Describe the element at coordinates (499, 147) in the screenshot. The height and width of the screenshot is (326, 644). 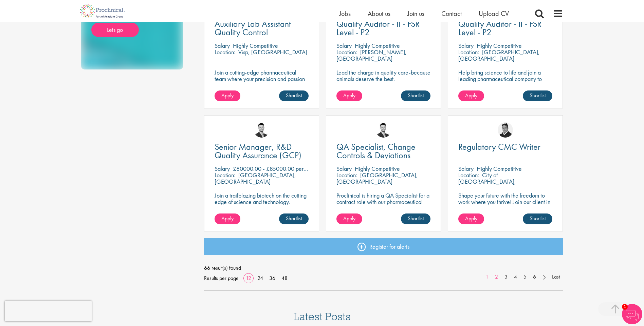
I see `span: Regulatory CMC Writer` at that location.